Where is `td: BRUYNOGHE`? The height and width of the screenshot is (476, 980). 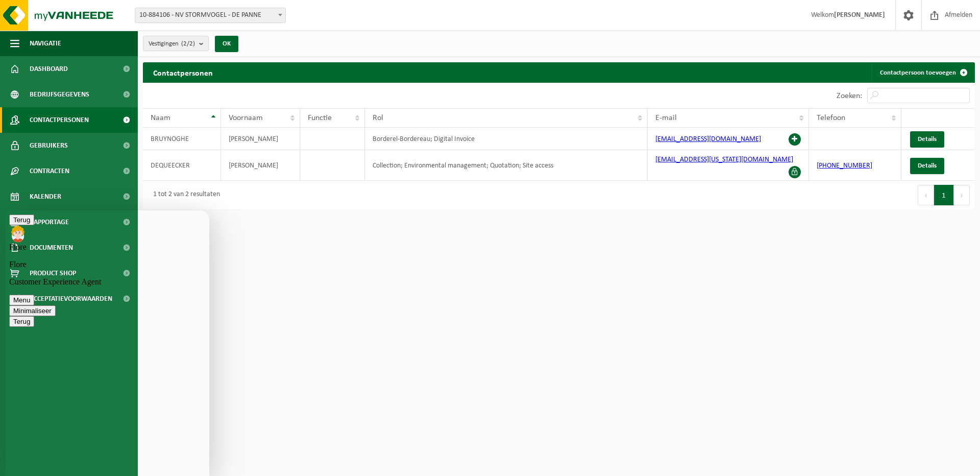 td: BRUYNOGHE is located at coordinates (182, 139).